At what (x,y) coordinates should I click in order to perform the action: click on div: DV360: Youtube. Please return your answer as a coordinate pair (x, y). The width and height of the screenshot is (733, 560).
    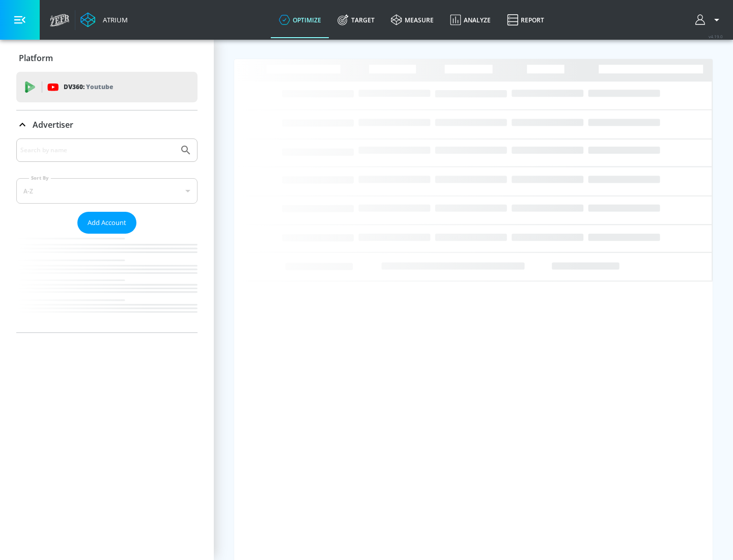
    Looking at the image, I should click on (107, 87).